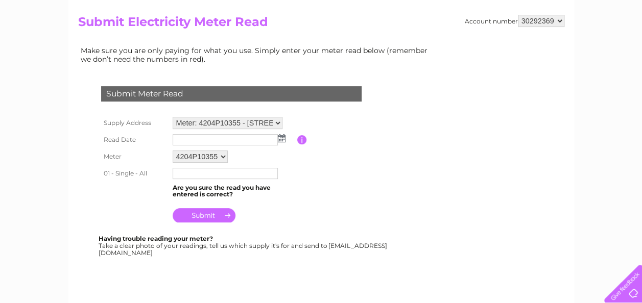  What do you see at coordinates (49, 42) in the screenshot?
I see `img: logo.png` at bounding box center [49, 42].